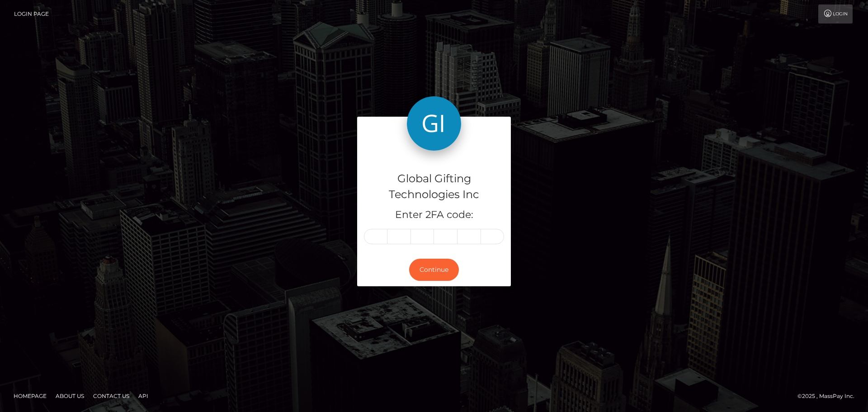 This screenshot has width=868, height=412. I want to click on img: Global Gifting Technologies Inc, so click(434, 124).